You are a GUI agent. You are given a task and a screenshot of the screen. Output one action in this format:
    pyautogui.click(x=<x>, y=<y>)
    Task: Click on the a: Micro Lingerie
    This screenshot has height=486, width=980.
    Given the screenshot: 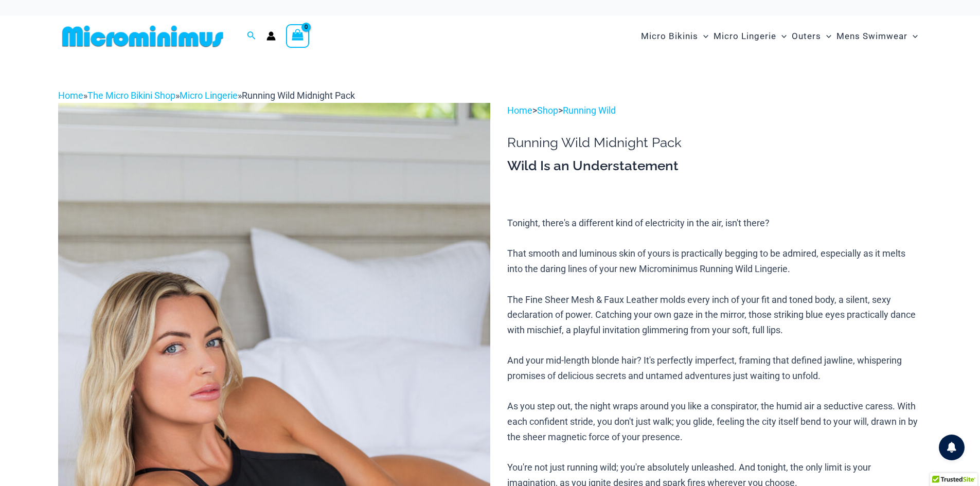 What is the action you would take?
    pyautogui.click(x=209, y=95)
    